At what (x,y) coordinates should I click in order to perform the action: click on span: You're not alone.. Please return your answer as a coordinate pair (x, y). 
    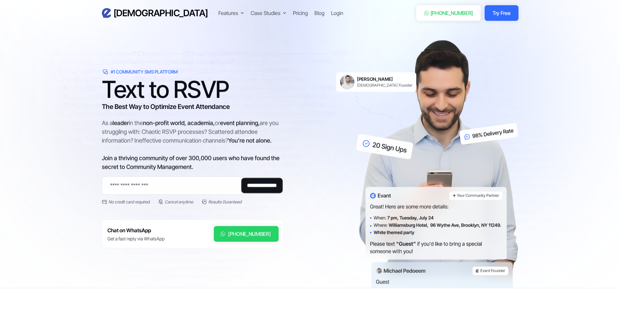
    Looking at the image, I should click on (250, 141).